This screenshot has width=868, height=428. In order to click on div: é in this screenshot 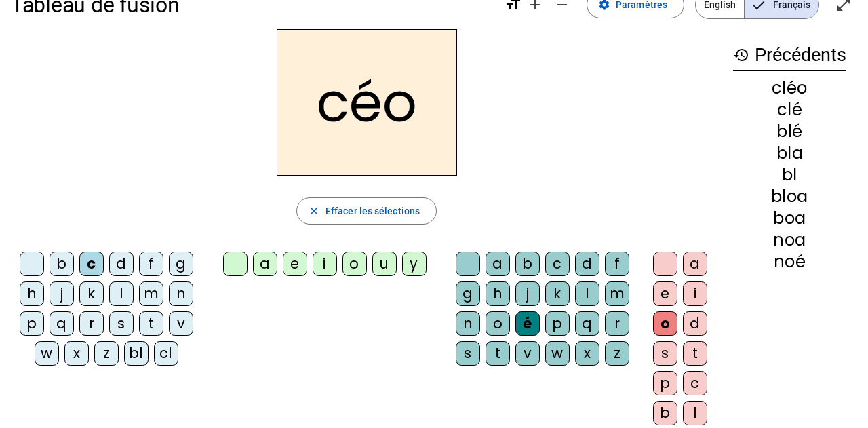, I will do `click(527, 324)`.